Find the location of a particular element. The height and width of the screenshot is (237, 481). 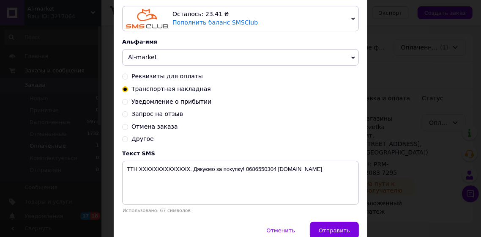

span: Уведомление о прибытии is located at coordinates (171, 101).